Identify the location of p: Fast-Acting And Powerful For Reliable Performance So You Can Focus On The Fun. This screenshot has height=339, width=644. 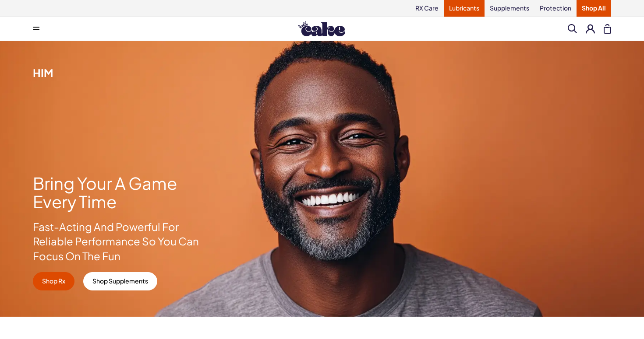
(116, 242).